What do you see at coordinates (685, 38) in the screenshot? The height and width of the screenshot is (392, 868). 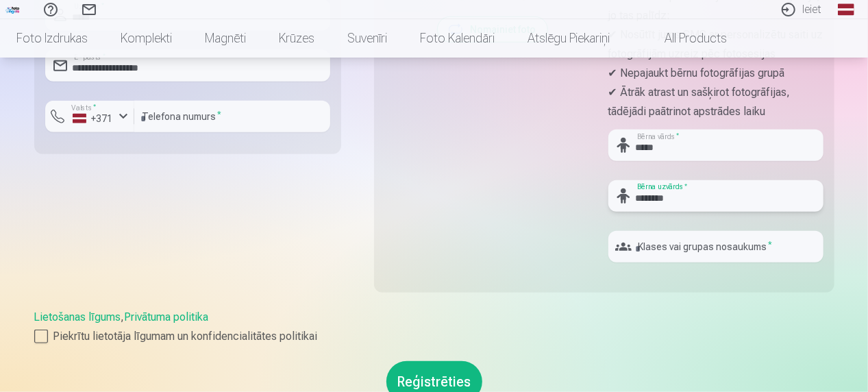 I see `a: All products` at bounding box center [685, 38].